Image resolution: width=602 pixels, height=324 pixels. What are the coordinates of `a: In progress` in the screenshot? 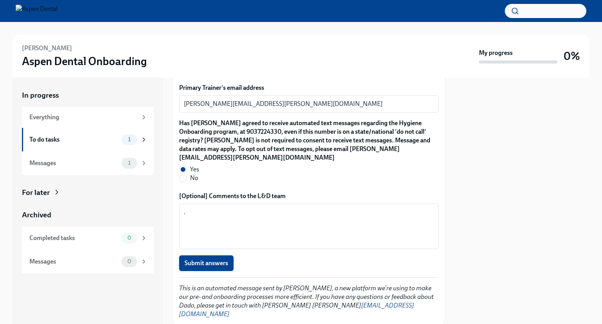 It's located at (88, 95).